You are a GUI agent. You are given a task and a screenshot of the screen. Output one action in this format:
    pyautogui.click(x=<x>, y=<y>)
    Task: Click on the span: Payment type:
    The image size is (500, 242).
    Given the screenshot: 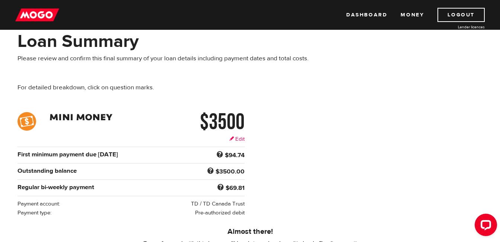 What is the action you would take?
    pyautogui.click(x=34, y=213)
    